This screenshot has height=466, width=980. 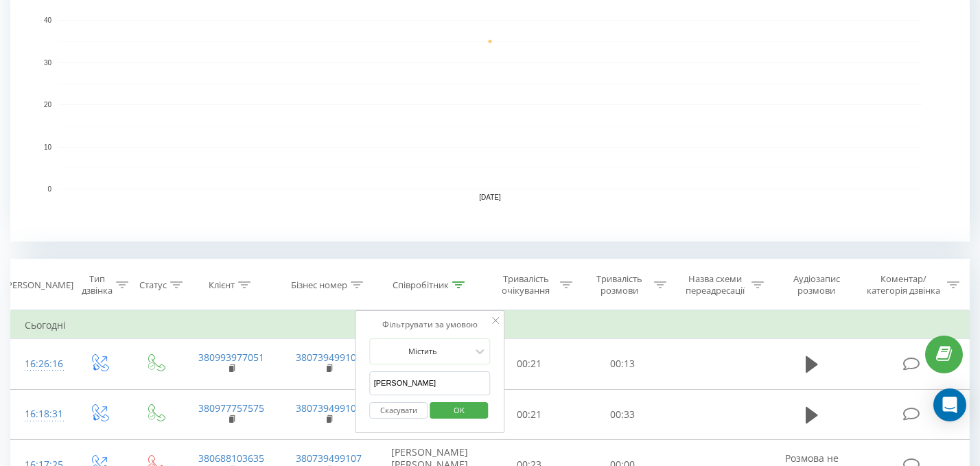 What do you see at coordinates (48, 147) in the screenshot?
I see `text: 10` at bounding box center [48, 147].